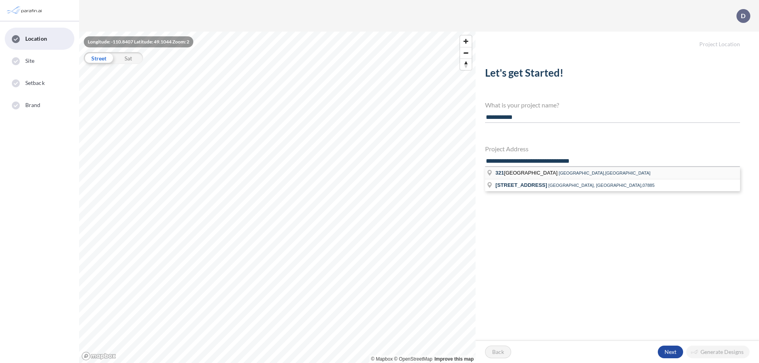  I want to click on h2: Let's get Started!, so click(612, 74).